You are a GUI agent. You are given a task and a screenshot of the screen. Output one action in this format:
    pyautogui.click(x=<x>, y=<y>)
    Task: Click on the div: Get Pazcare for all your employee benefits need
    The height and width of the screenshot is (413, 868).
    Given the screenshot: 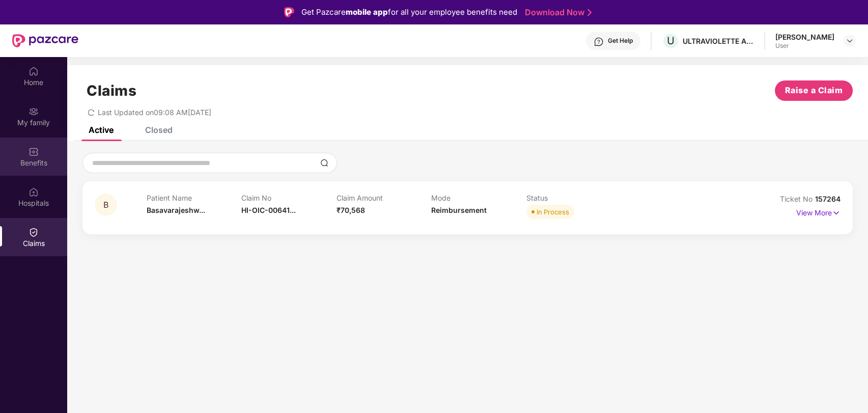 What is the action you would take?
    pyautogui.click(x=410, y=12)
    